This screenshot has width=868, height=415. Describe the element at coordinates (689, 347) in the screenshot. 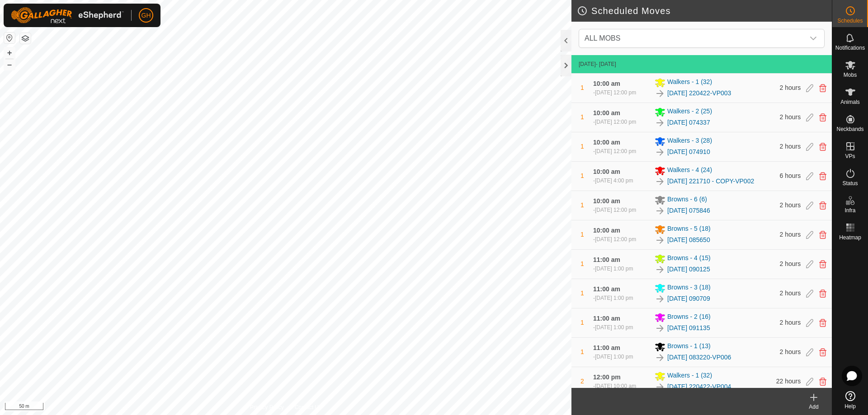

I see `span: Browns - 1 (13)` at that location.